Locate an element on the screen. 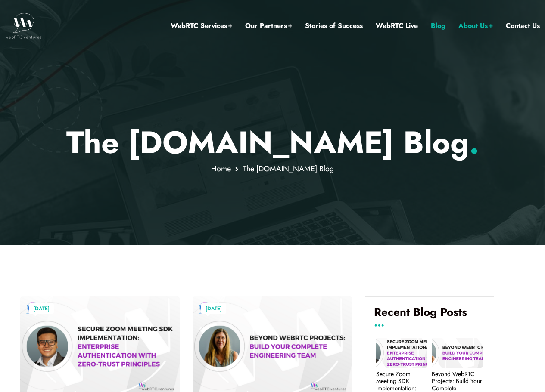  a: WebRTC Services is located at coordinates (201, 26).